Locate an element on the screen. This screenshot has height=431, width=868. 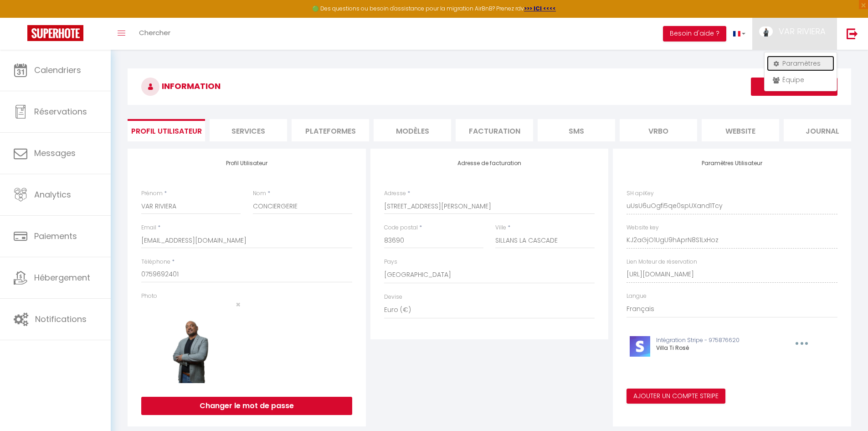
img: Super Booking is located at coordinates (55, 33).